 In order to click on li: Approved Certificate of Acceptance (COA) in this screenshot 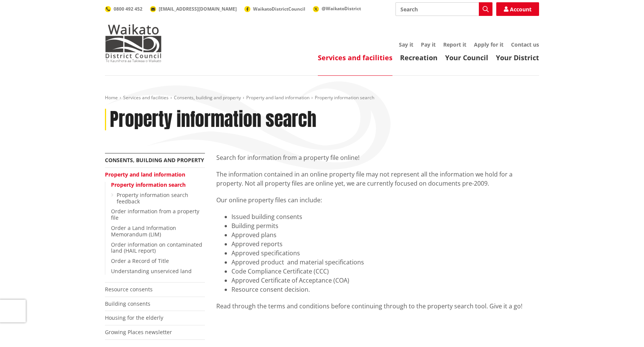, I will do `click(385, 280)`.